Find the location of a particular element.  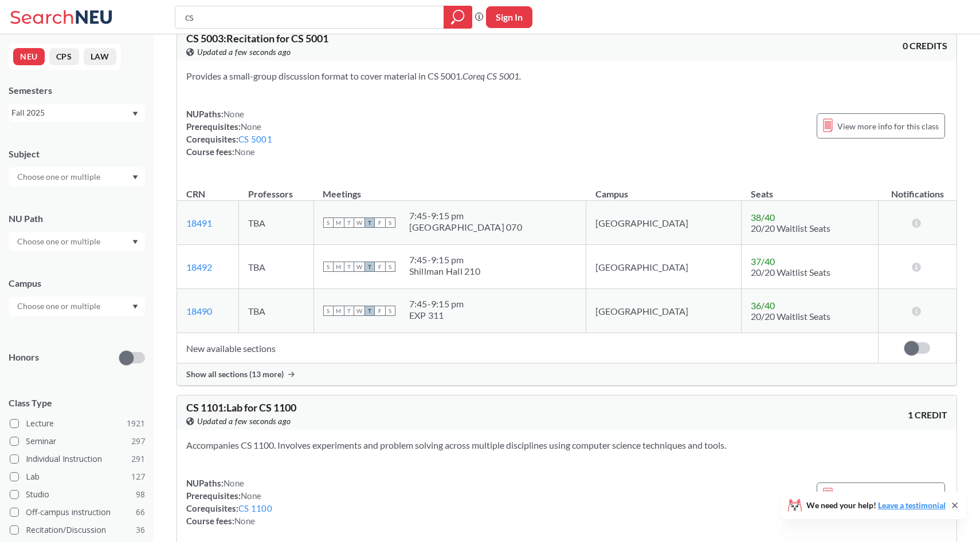

th: Professors is located at coordinates (276, 188).